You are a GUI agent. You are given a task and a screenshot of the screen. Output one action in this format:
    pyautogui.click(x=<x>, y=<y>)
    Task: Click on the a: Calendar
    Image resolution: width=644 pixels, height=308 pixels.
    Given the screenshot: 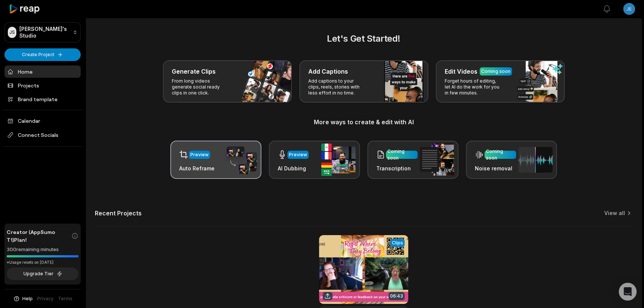 What is the action you would take?
    pyautogui.click(x=42, y=121)
    